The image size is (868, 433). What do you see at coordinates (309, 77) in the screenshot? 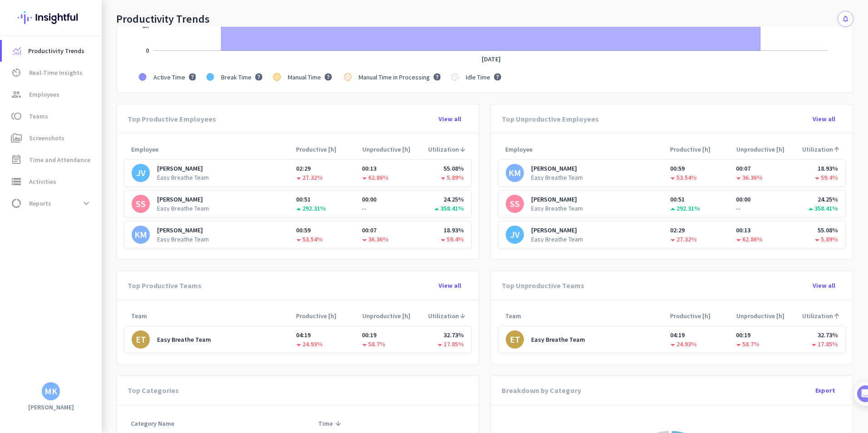
I see `g: . Manual Time. . . . .` at bounding box center [309, 77].